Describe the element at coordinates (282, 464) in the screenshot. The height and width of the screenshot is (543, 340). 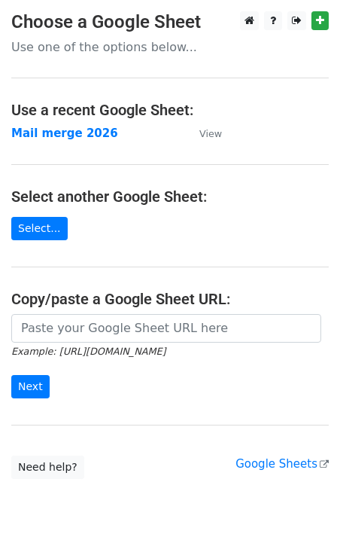
I see `a: Google Sheets` at that location.